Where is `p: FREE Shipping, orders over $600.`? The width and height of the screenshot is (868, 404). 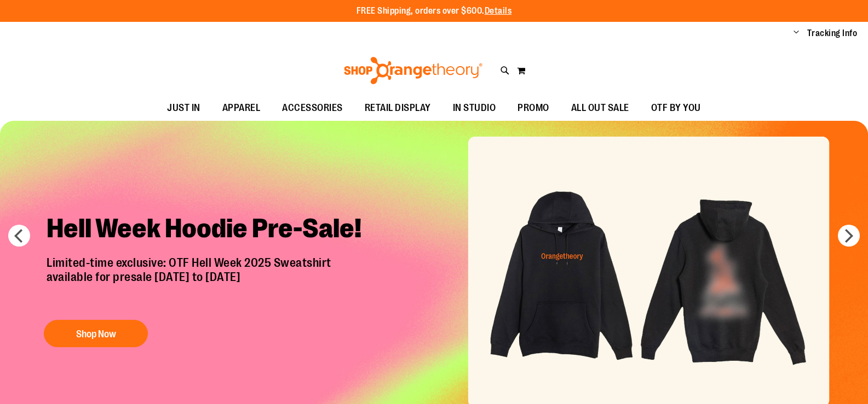
p: FREE Shipping, orders over $600. is located at coordinates (434, 11).